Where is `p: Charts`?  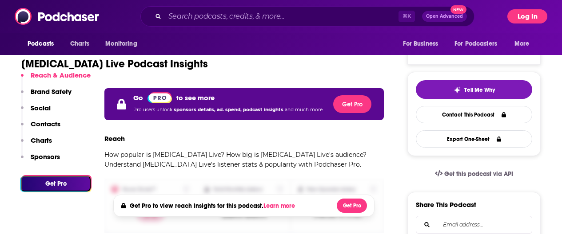 p: Charts is located at coordinates (41, 140).